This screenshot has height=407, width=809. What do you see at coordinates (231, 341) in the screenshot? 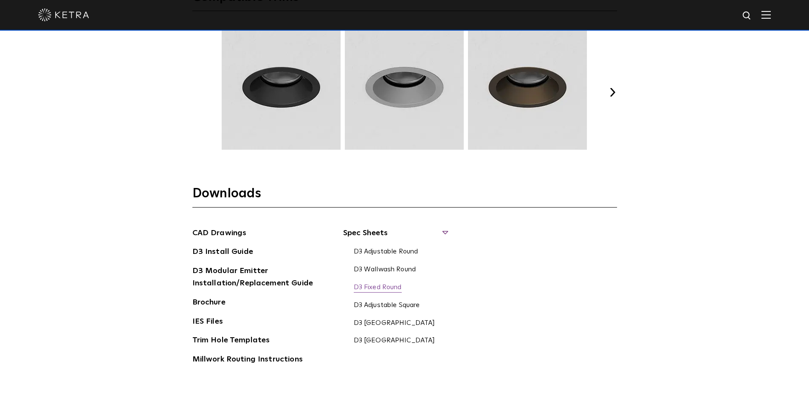
I see `a: Trim Hole Templates` at bounding box center [231, 341].